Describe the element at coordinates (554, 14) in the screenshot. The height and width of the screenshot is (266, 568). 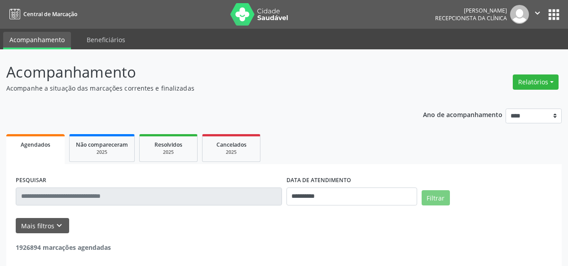
I see `button: apps` at that location.